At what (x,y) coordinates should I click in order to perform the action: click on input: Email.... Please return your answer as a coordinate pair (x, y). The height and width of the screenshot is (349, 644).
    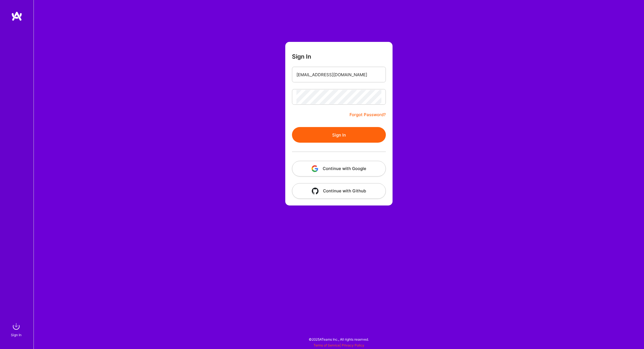
    Looking at the image, I should click on (339, 75).